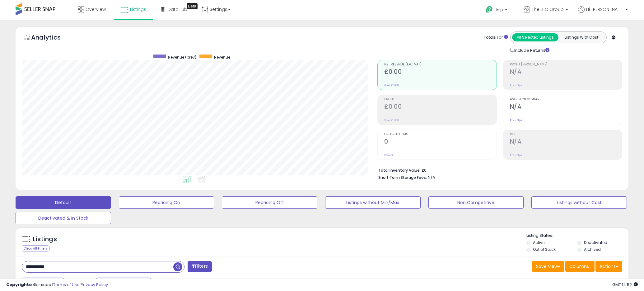 Image resolution: width=644 pixels, height=291 pixels. I want to click on div: Include Returns, so click(531, 50).